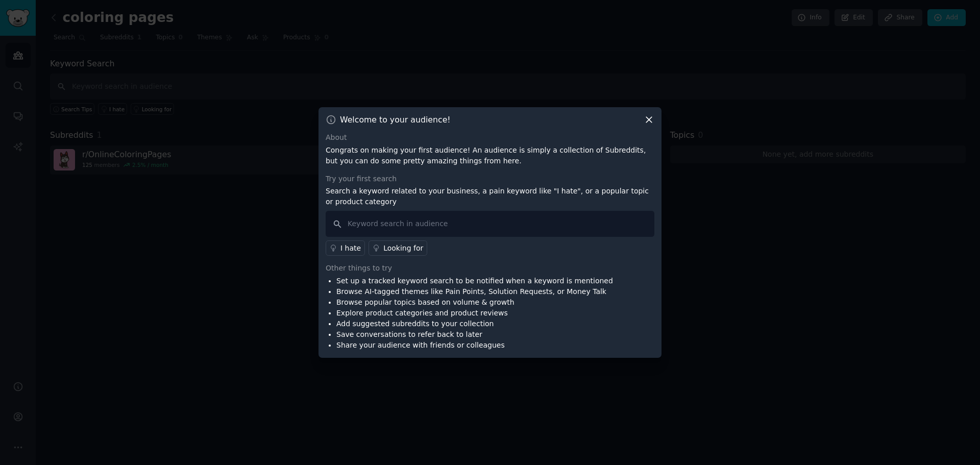 The height and width of the screenshot is (465, 980). What do you see at coordinates (345, 248) in the screenshot?
I see `a: I hate` at bounding box center [345, 248].